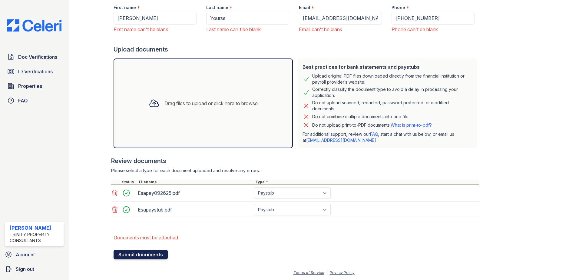  I want to click on div: Upload documents, so click(296, 49).